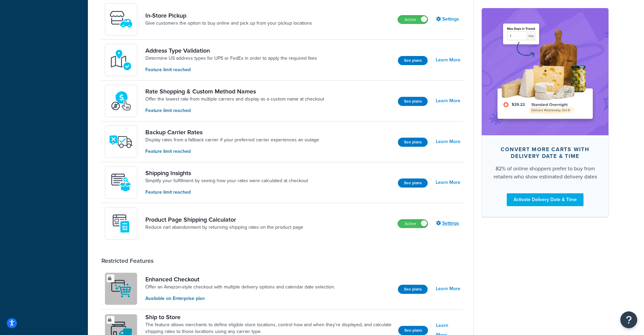 This screenshot has width=644, height=335. I want to click on a: Enhanced Checkout, so click(240, 280).